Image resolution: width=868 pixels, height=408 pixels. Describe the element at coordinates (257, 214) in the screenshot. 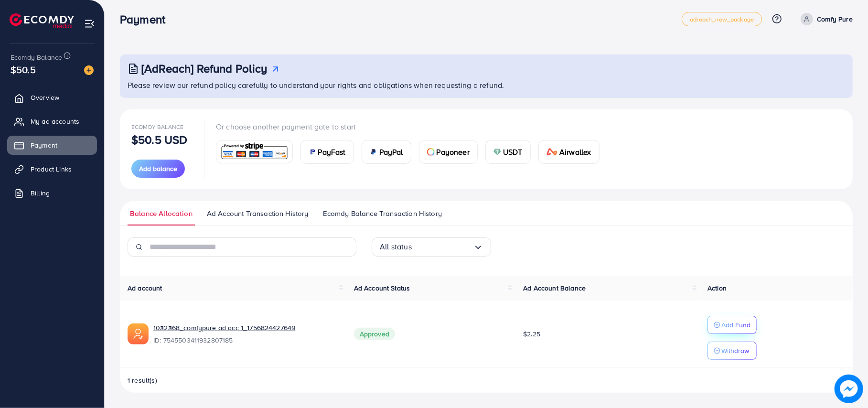

I see `span: Ad Account Transaction History` at that location.